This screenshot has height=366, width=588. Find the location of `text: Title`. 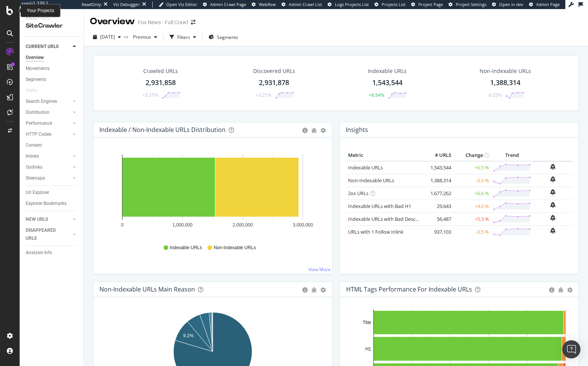

text: Title is located at coordinates (367, 323).